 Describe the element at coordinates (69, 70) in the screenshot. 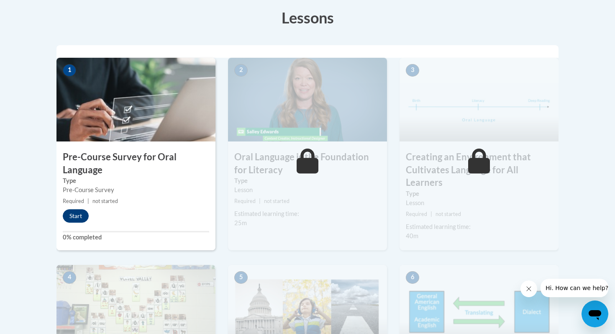

I see `span: 1` at that location.